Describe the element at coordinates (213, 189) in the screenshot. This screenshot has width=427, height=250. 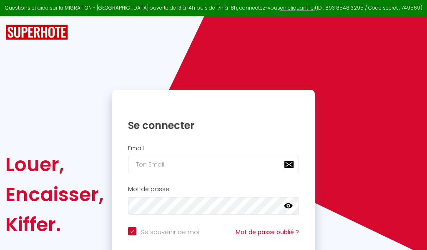
I see `h2: Mot de passe` at that location.